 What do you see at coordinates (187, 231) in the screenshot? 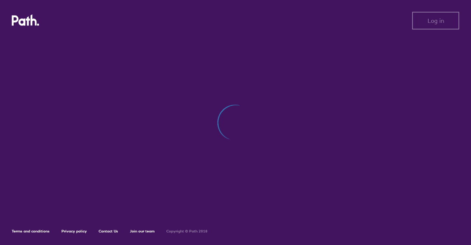
I see `h6: Copyright © Path 2018` at bounding box center [187, 231].